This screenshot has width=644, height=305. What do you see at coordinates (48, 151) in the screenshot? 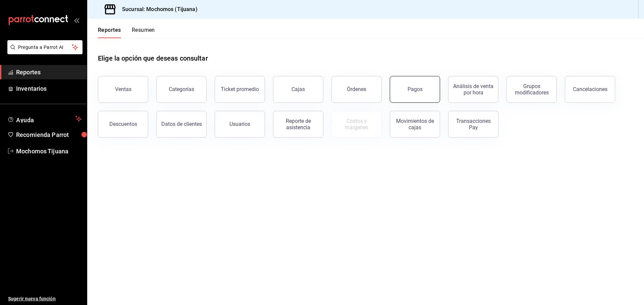
I see `span: Mochomos Tijuana` at bounding box center [48, 151].